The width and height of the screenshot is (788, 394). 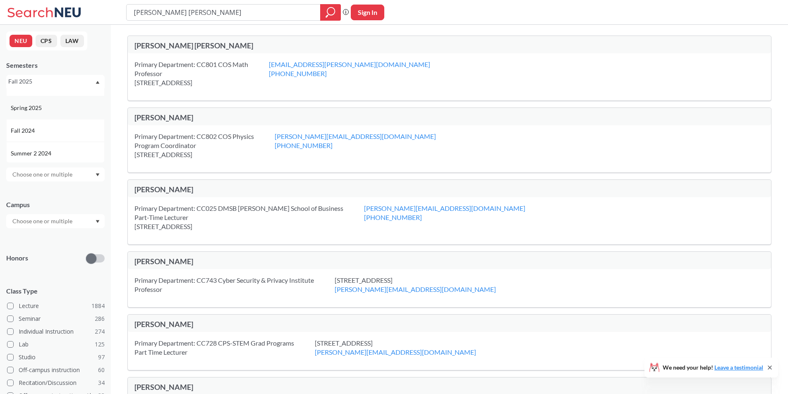 What do you see at coordinates (739, 367) in the screenshot?
I see `a: Leave a testimonial` at bounding box center [739, 367].